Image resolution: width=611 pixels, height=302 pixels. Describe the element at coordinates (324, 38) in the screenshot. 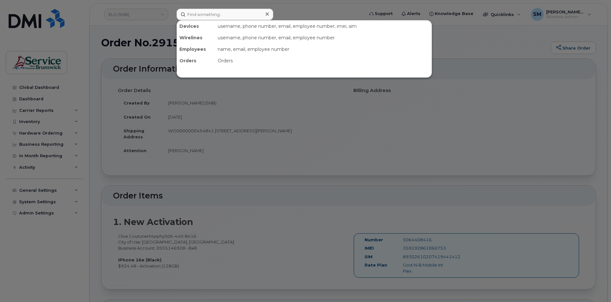

I see `div: username, phone number, email, employee number` at that location.